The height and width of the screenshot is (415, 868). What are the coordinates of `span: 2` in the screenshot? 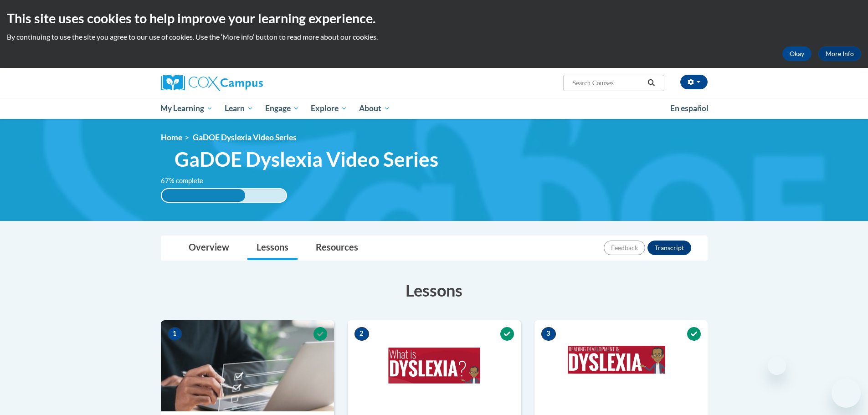 It's located at (362, 334).